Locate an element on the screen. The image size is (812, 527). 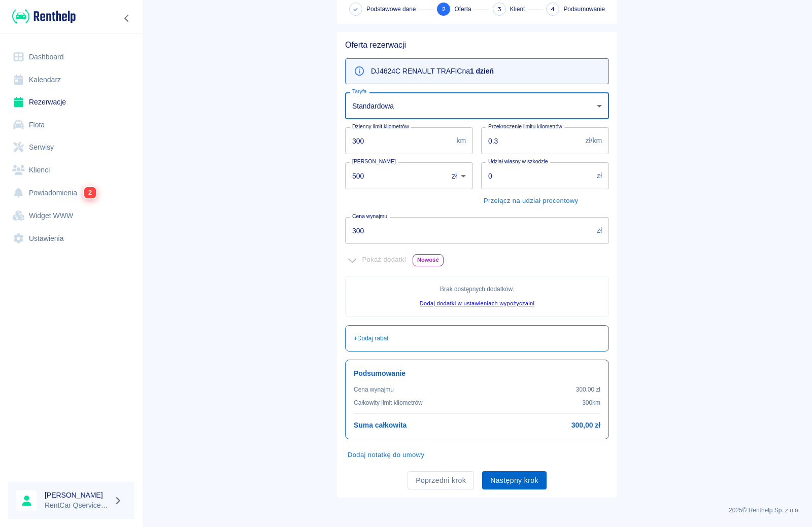
p: Całkowity limit kilometrów is located at coordinates (388, 403).